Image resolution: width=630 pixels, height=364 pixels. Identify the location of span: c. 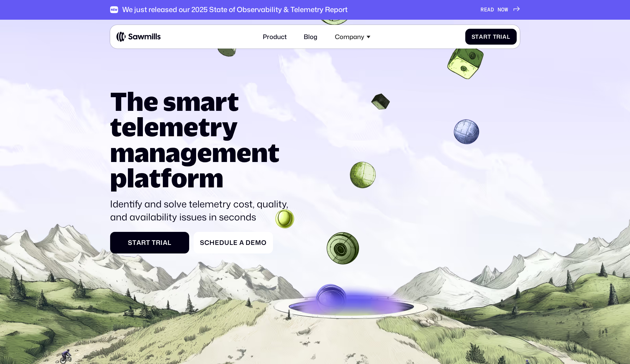
(207, 242).